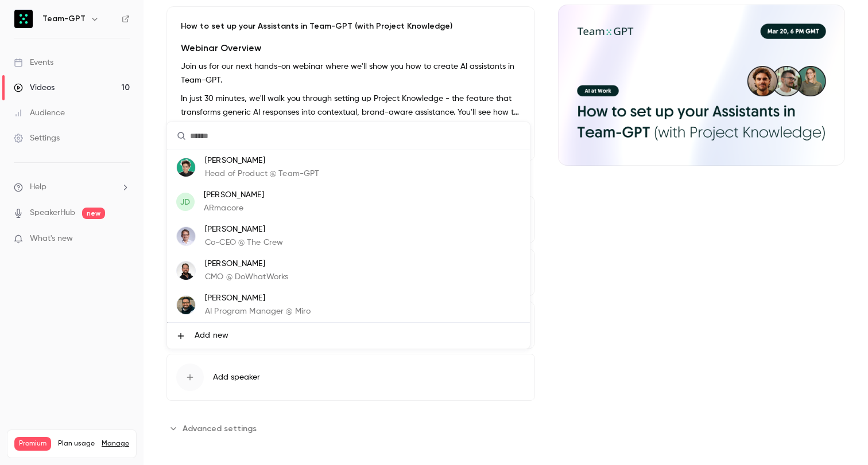  I want to click on img: Simona Dobreva, so click(186, 168).